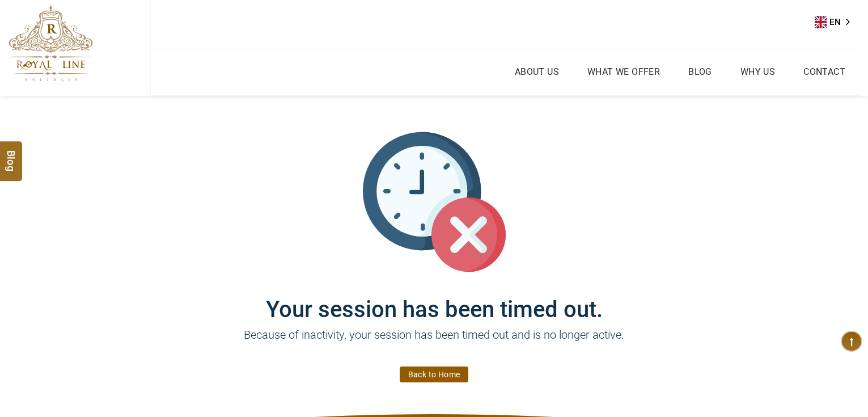  I want to click on p: Because of inactivity, your session has been timed out and is no longer active., so click(434, 343).